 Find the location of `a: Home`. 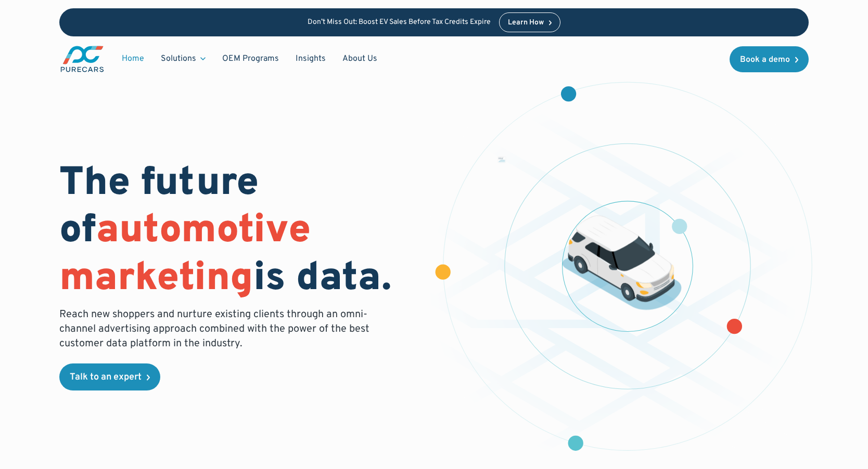

a: Home is located at coordinates (133, 59).